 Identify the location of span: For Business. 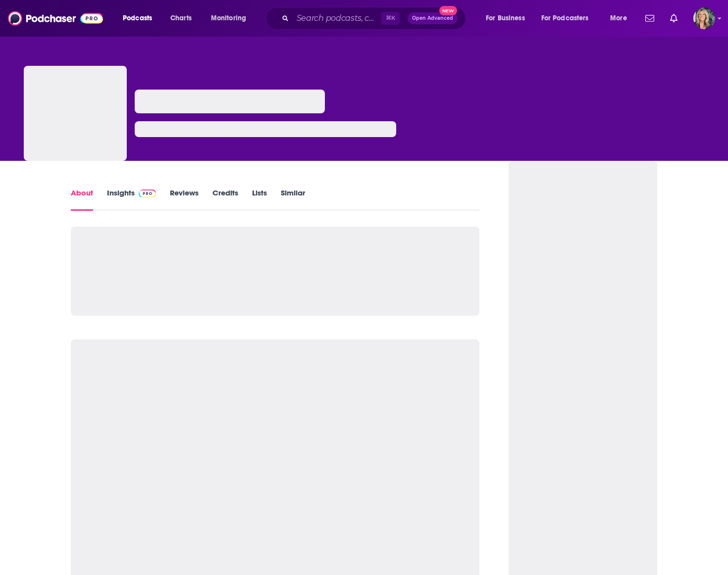
(505, 18).